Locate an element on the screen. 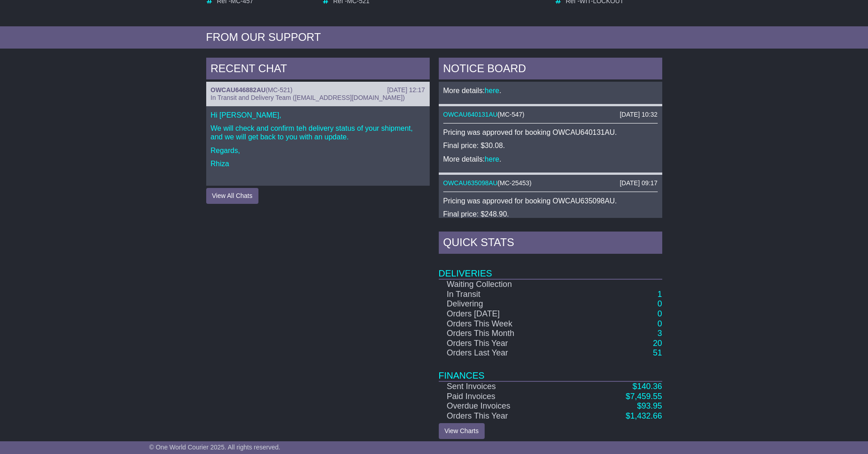 Image resolution: width=868 pixels, height=454 pixels. td: Orders Last Year is located at coordinates (509, 353).